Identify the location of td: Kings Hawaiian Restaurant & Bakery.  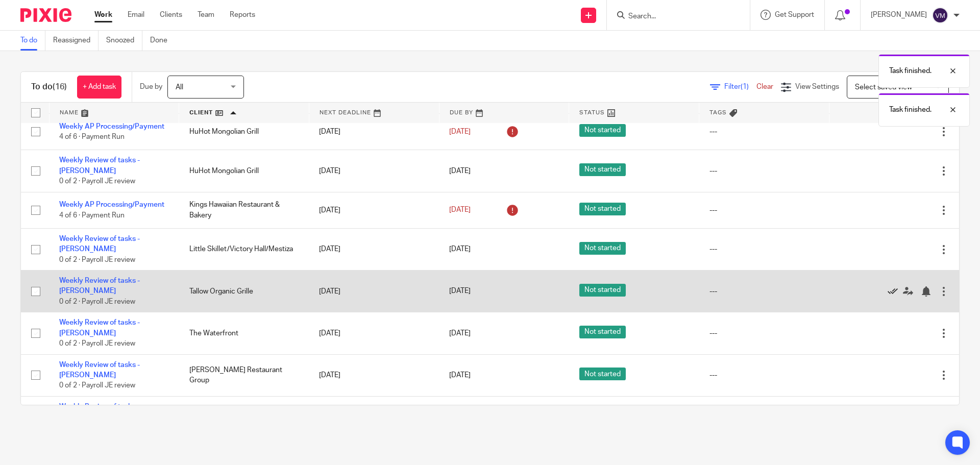
(244, 210).